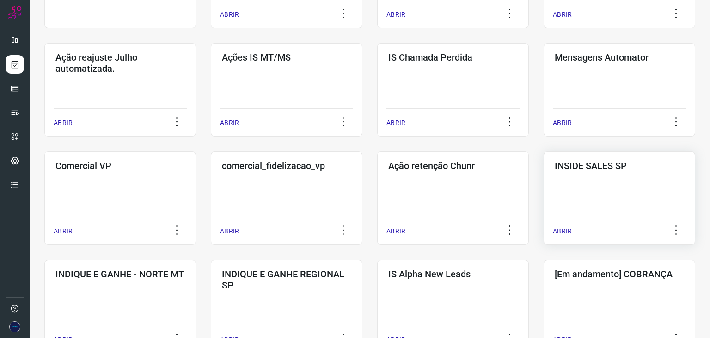 This screenshot has height=338, width=710. I want to click on h3: Ações IS MT/MS, so click(287, 57).